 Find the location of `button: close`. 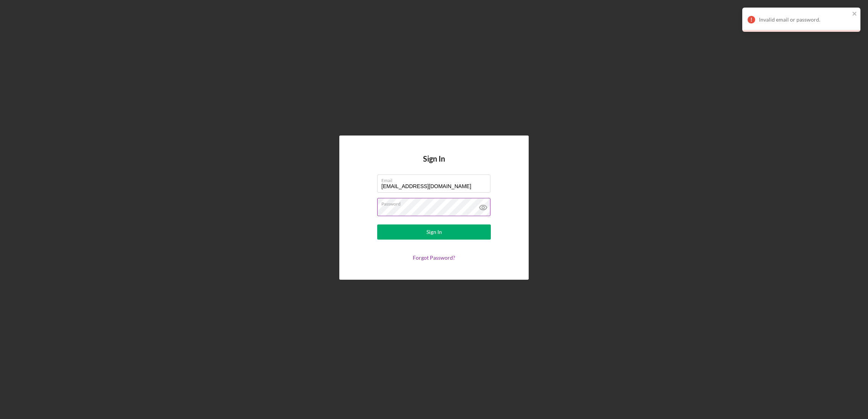

button: close is located at coordinates (855, 14).